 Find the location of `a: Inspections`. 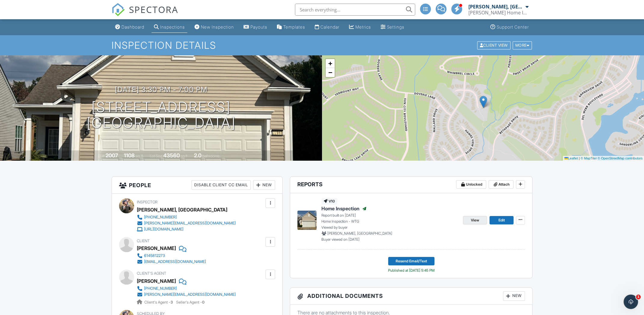

a: Inspections is located at coordinates (169, 27).